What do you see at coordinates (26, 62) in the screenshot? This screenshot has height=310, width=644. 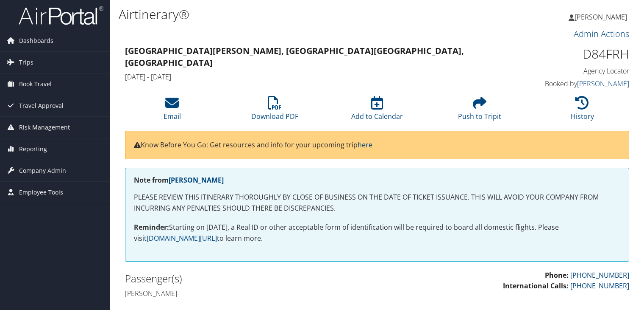 I see `span: Trips` at bounding box center [26, 62].